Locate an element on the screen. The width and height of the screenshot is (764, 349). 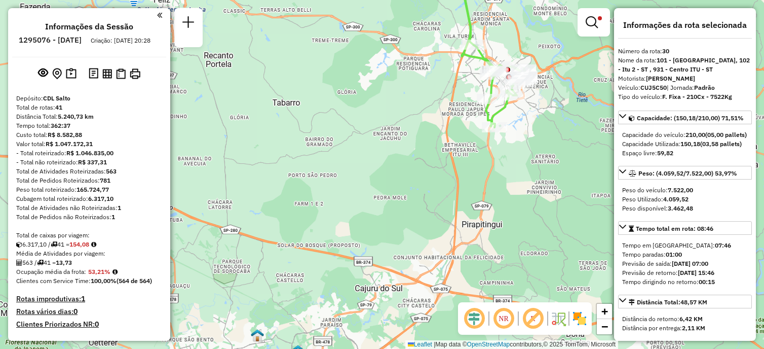
strong: 563 is located at coordinates (111, 171).